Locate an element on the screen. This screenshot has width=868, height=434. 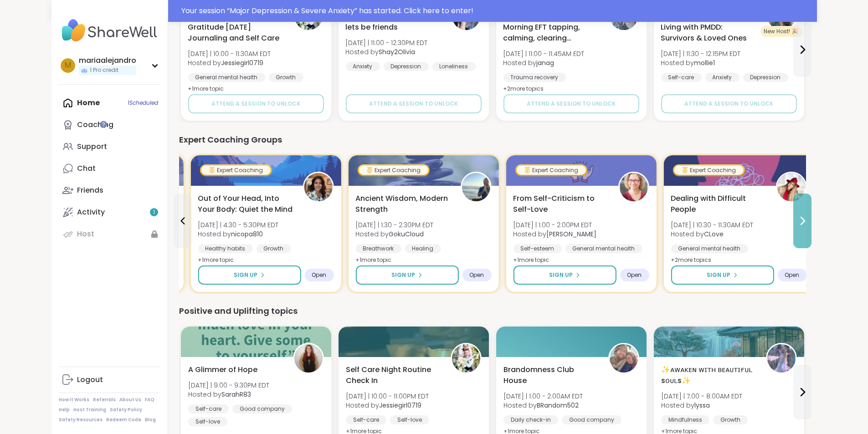
a: Redeem Code is located at coordinates (123, 420).